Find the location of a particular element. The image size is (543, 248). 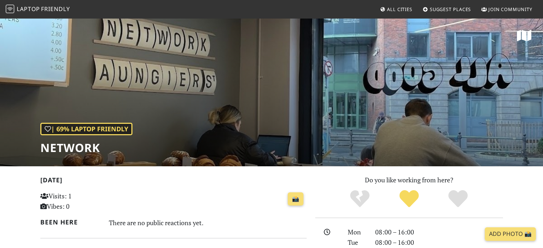

a: Suggest Places is located at coordinates (447, 9).